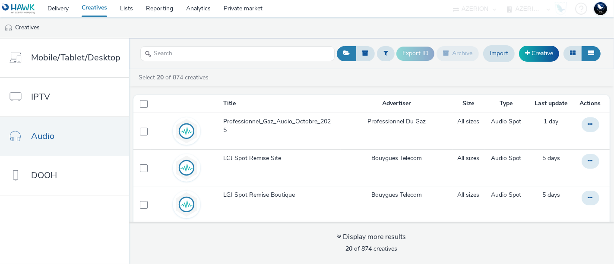 Image resolution: width=614 pixels, height=264 pixels. I want to click on div: Hawk Academy, so click(561, 9).